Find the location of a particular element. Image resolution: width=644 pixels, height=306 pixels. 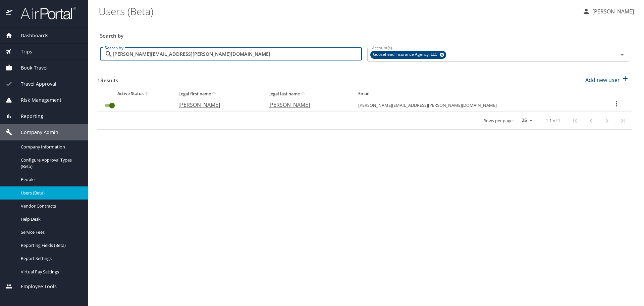

select: rows per page is located at coordinates (526, 120).